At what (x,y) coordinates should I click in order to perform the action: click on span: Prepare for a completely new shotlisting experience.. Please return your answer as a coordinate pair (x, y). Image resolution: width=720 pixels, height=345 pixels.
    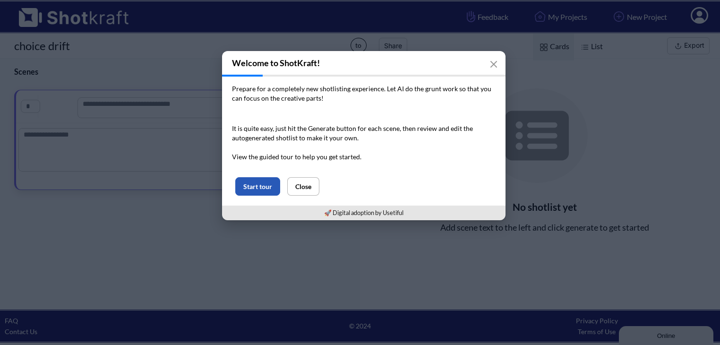
    Looking at the image, I should click on (308, 88).